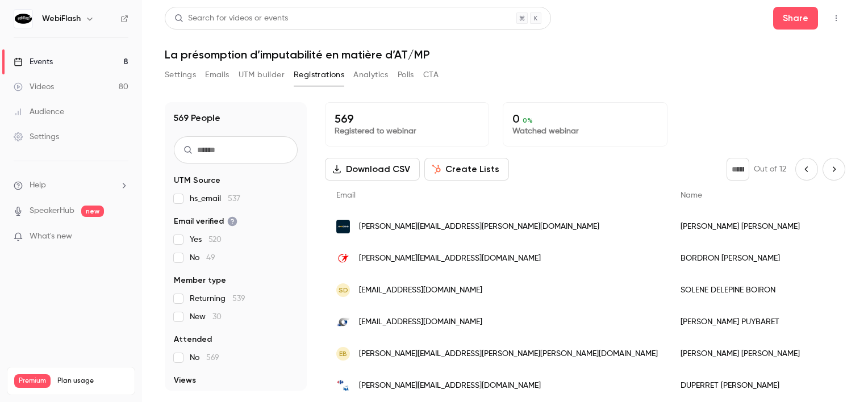  I want to click on div: Events, so click(33, 62).